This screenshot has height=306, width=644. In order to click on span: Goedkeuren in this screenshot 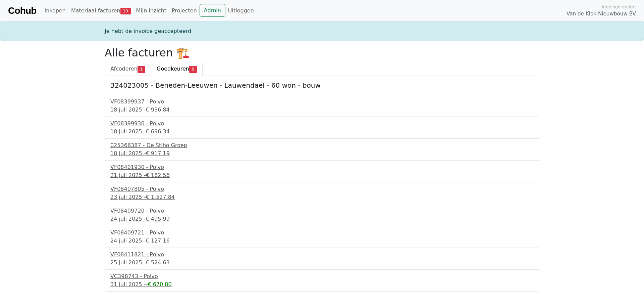, I will do `click(173, 69)`.